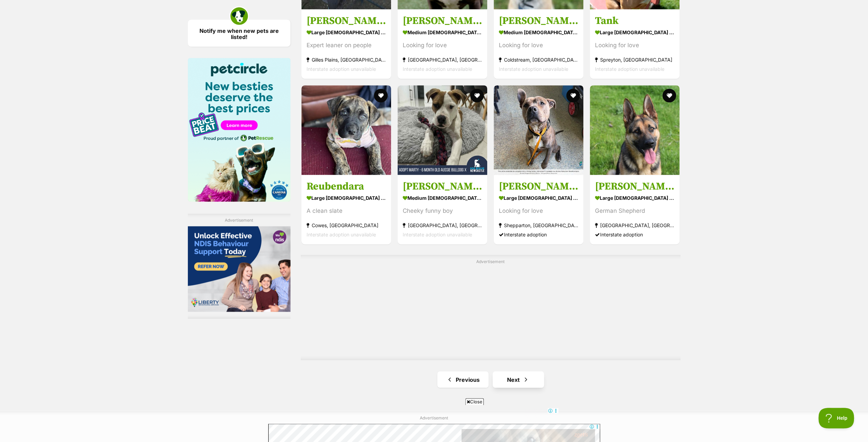 The width and height of the screenshot is (868, 442). What do you see at coordinates (518, 379) in the screenshot?
I see `a: Next page` at bounding box center [518, 379].